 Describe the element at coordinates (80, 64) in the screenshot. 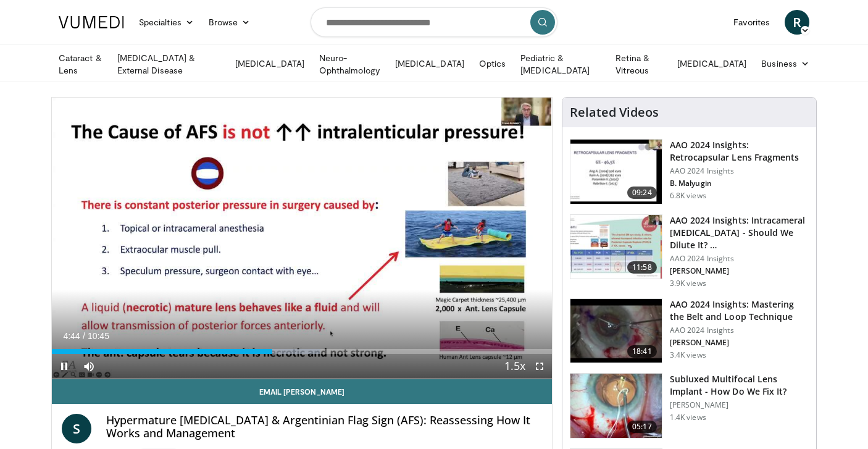

I see `a: Cataract & Lens` at that location.